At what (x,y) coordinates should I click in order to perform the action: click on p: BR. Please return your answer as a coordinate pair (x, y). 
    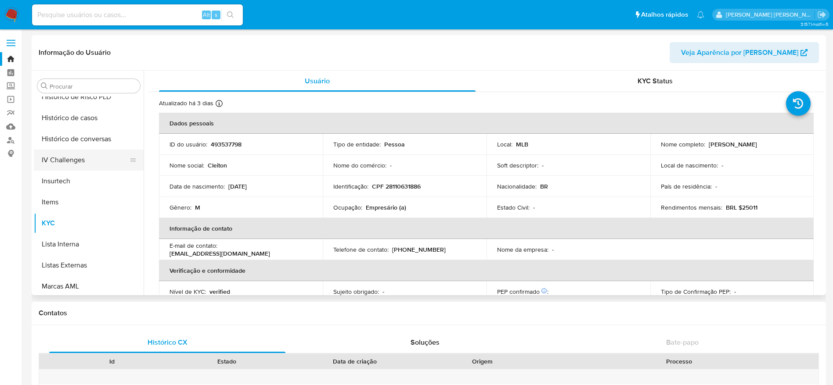
    Looking at the image, I should click on (544, 187).